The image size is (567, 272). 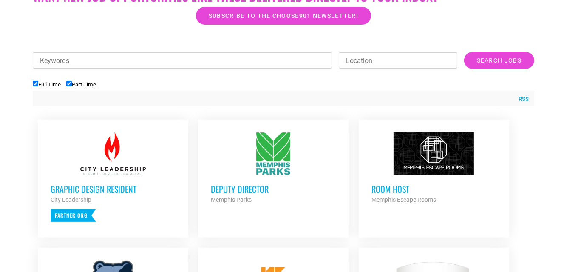 I want to click on strong: City Leadership, so click(x=71, y=200).